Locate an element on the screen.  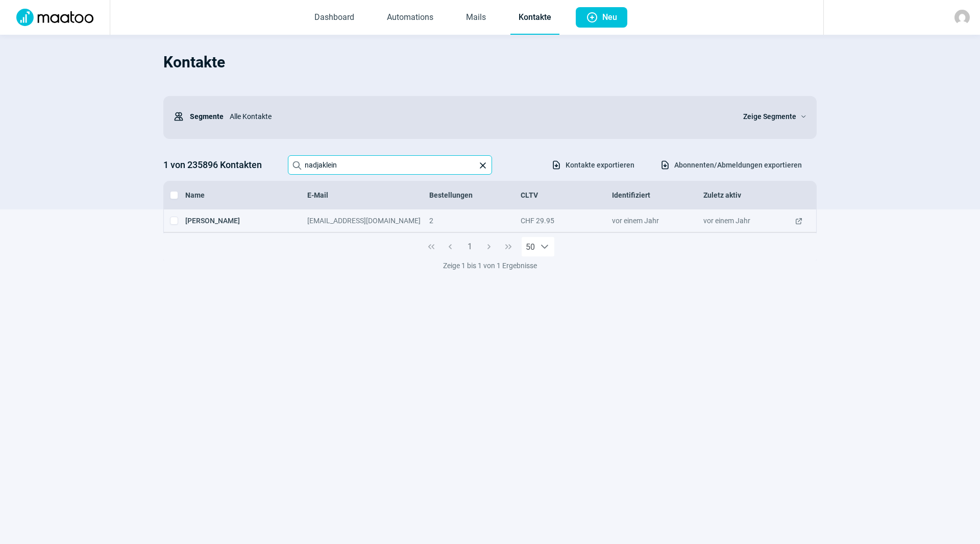
input: Search is located at coordinates (390, 165).